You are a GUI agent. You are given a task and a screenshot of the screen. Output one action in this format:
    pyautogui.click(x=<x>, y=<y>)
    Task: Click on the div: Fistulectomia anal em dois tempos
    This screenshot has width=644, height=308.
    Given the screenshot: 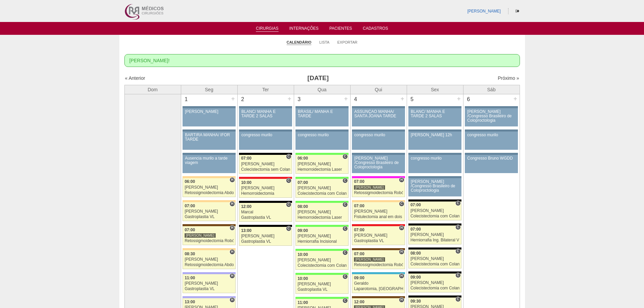 What is the action you would take?
    pyautogui.click(x=378, y=217)
    